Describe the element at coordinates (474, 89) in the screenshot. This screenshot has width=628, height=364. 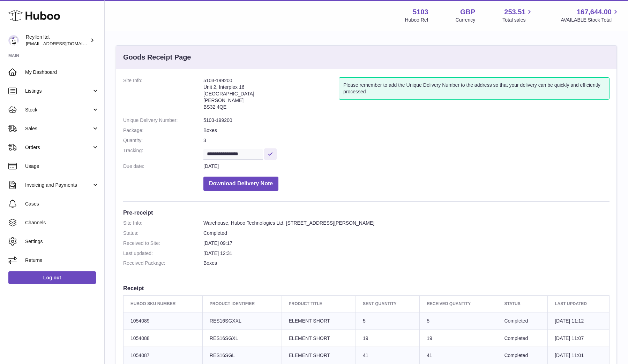
I see `div: Please remember to add the Unique Delivery Number to the address so that your delivery can be qui...` at that location.